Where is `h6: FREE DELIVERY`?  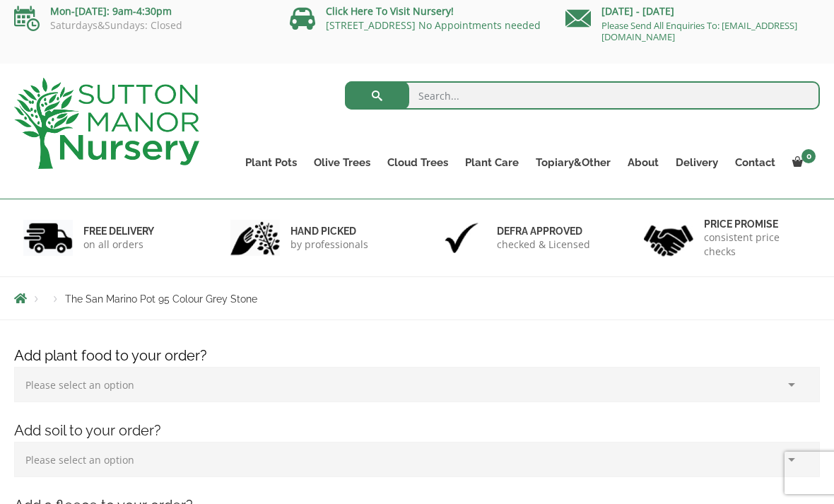 h6: FREE DELIVERY is located at coordinates (119, 231).